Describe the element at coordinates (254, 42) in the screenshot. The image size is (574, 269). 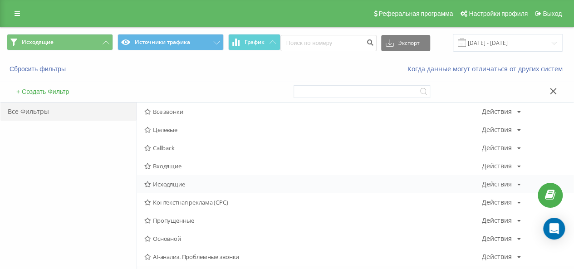
I see `button: График` at that location.